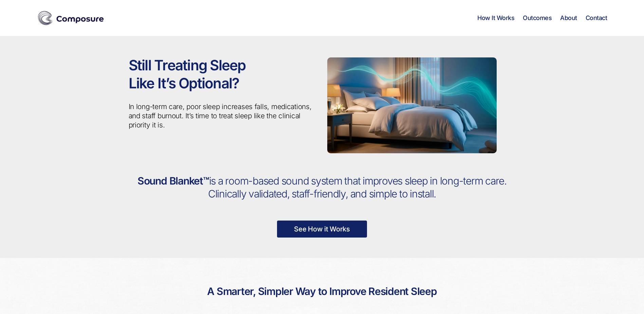  I want to click on nav: Horizontal, so click(543, 18).